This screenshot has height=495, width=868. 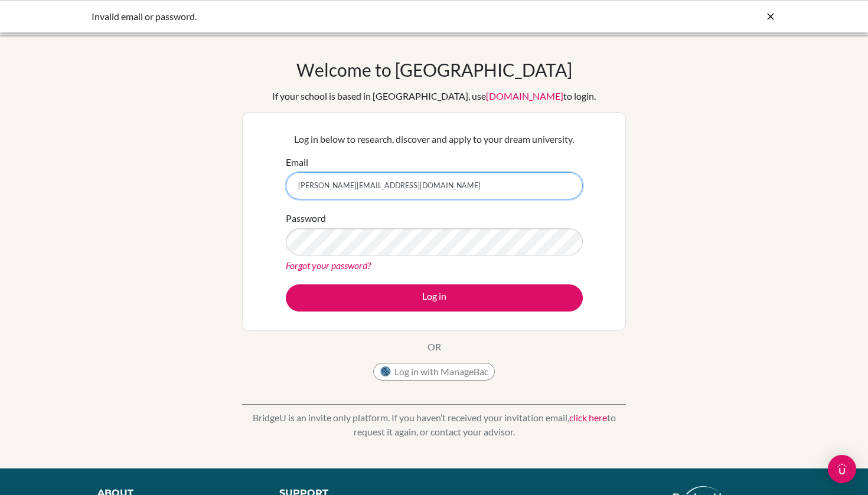 I want to click on a: click here, so click(x=588, y=417).